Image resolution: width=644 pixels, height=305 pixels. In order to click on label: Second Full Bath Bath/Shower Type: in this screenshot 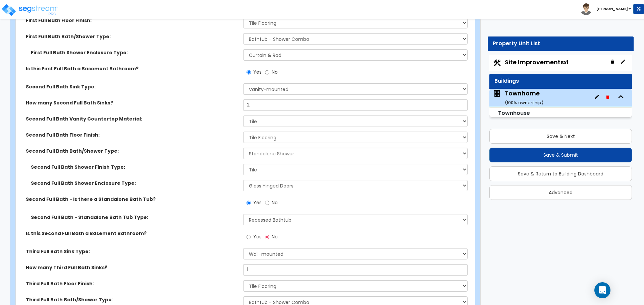, I will do `click(132, 151)`.